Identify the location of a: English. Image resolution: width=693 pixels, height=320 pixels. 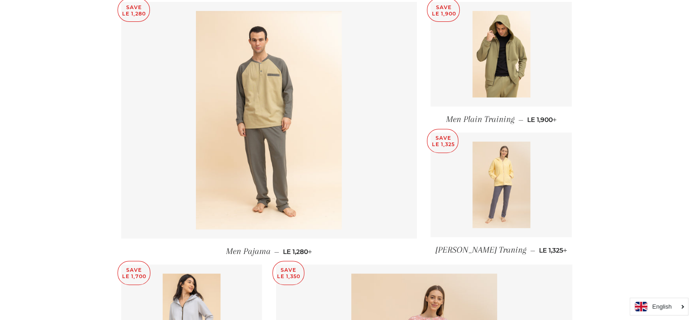
(659, 307).